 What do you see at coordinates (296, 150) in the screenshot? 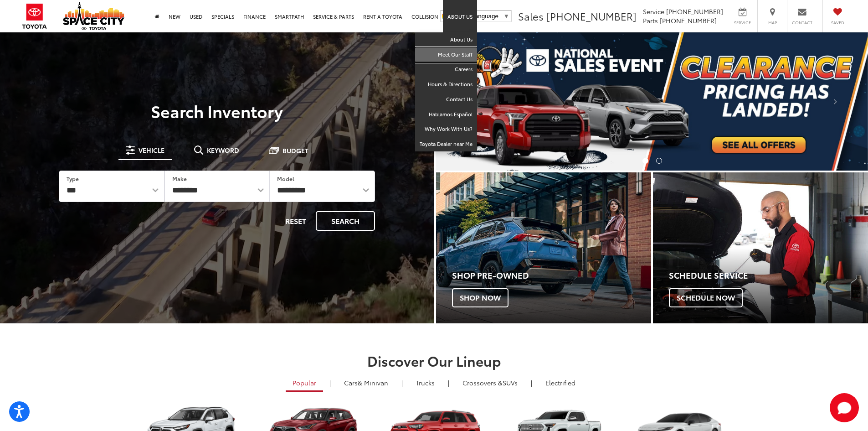
I see `span: Budget` at bounding box center [296, 150].